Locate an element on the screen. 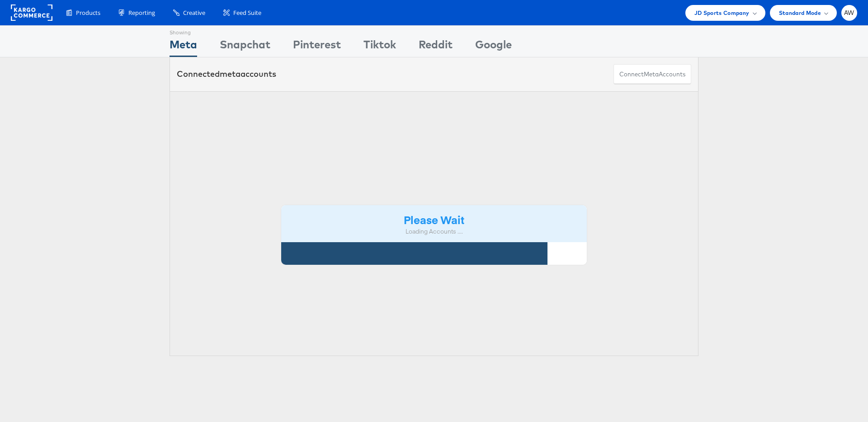  div: Snapchat is located at coordinates (245, 47).